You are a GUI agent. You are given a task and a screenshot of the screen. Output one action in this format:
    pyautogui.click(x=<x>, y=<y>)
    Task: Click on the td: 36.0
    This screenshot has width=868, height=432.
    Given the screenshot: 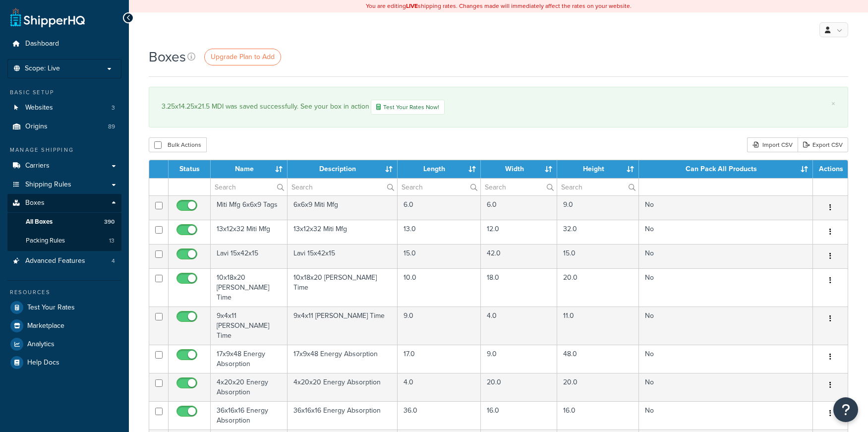 What is the action you would take?
    pyautogui.click(x=439, y=415)
    